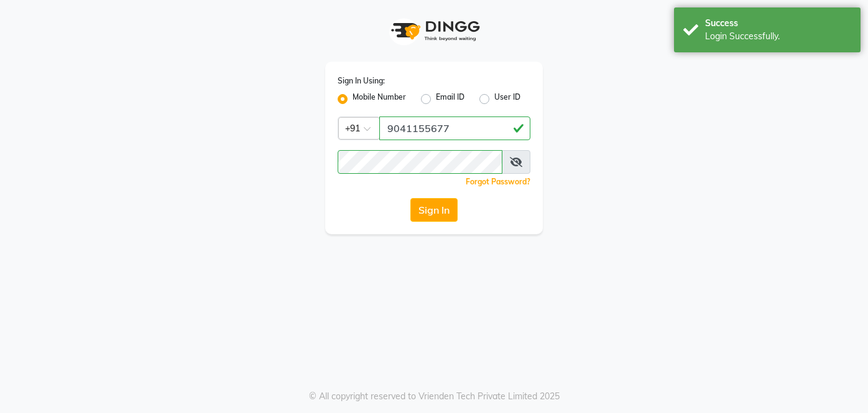 The width and height of the screenshot is (868, 413). Describe the element at coordinates (434, 210) in the screenshot. I see `button: Sign In` at that location.